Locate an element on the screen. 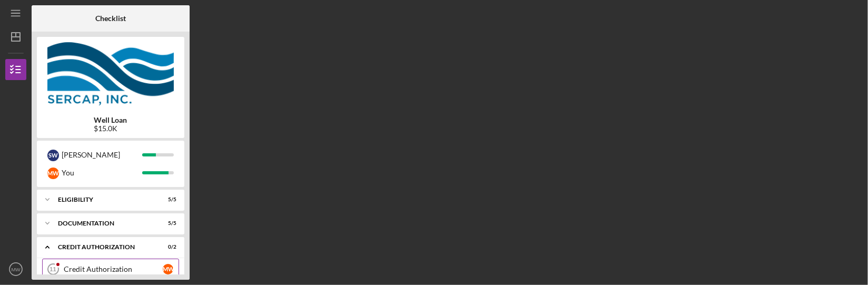  div: S W is located at coordinates (53, 155).